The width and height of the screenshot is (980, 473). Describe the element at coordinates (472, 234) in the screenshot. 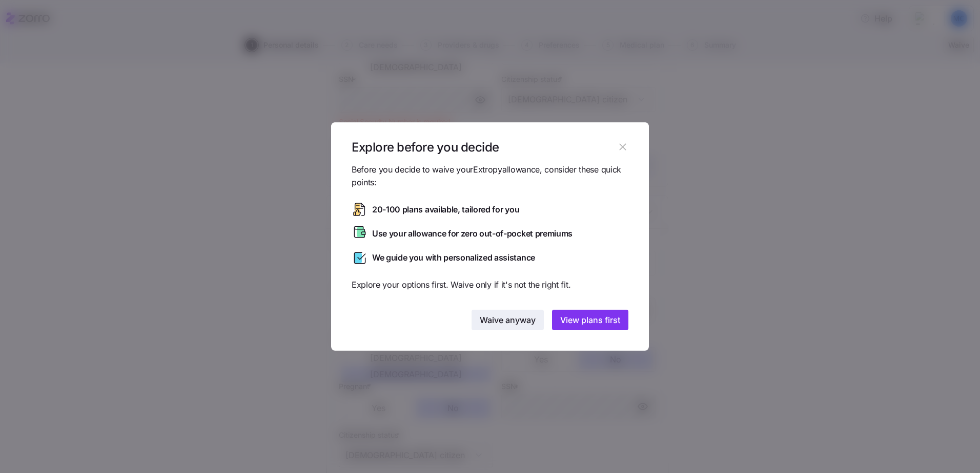

I see `span: Use your allowance for zero out-of-pocket premiums` at that location.